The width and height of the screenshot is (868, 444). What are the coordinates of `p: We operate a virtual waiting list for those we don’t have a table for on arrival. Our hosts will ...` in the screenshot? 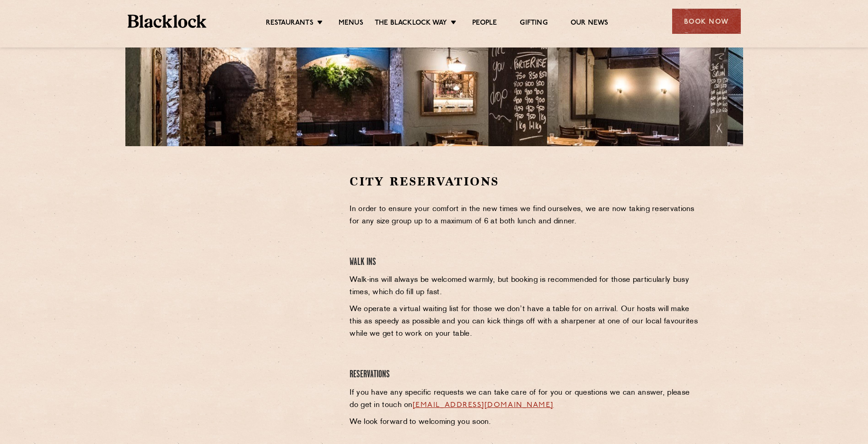 It's located at (525, 322).